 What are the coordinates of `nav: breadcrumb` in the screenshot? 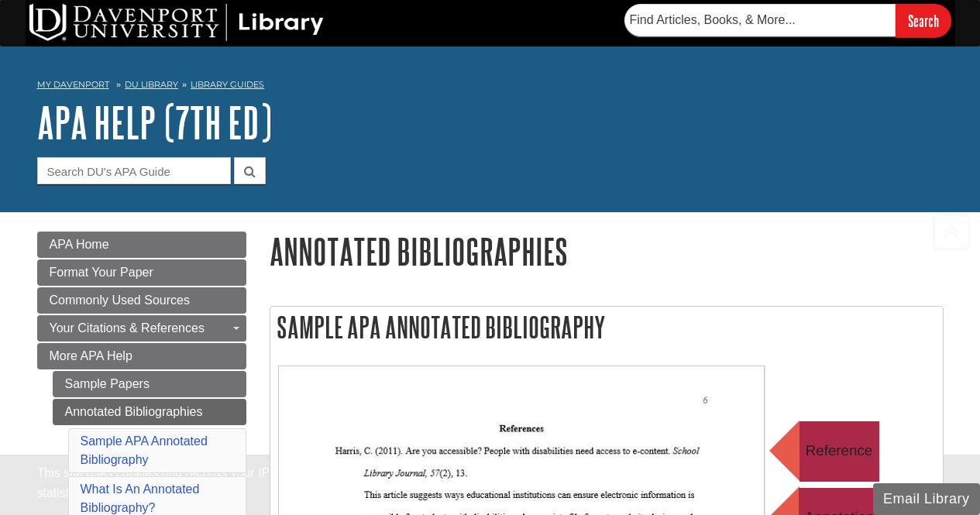 It's located at (491, 87).